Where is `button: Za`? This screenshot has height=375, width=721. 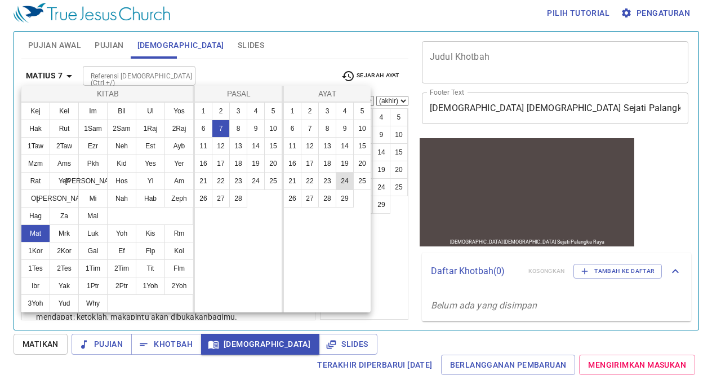 button: Za is located at coordinates (64, 216).